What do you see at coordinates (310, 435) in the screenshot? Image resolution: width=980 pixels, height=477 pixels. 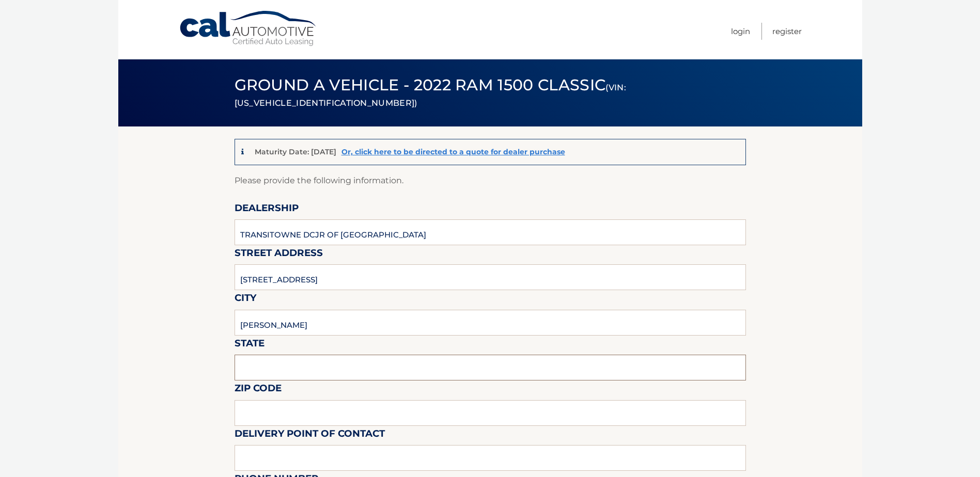 I see `label: Delivery Point of Contact` at bounding box center [310, 435].